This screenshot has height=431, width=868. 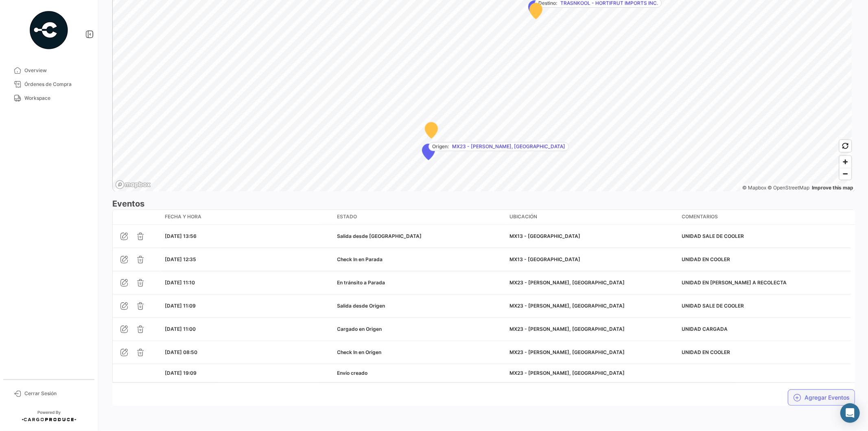 I want to click on div: Abrir Intercom Messenger, so click(x=850, y=413).